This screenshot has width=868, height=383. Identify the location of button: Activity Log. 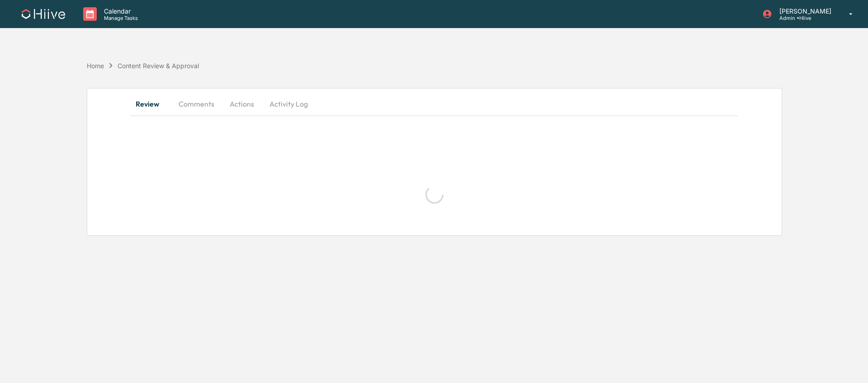
(289, 104).